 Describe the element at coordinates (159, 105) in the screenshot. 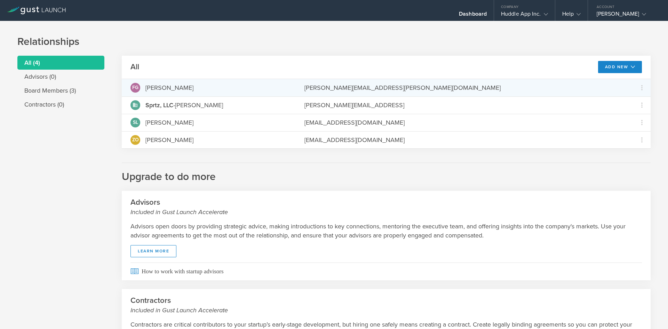

I see `strong: Sprtz, LLC` at that location.